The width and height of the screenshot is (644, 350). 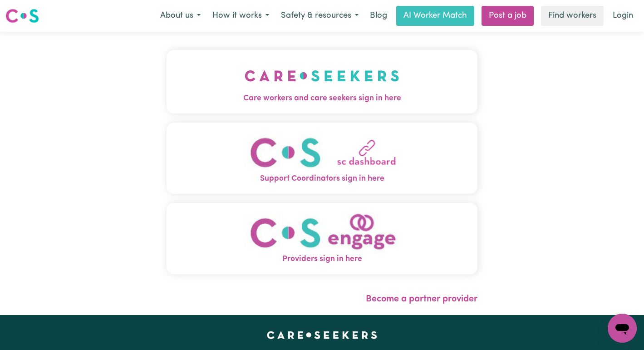 What do you see at coordinates (322, 334) in the screenshot?
I see `a: Careseekers home page` at bounding box center [322, 334].